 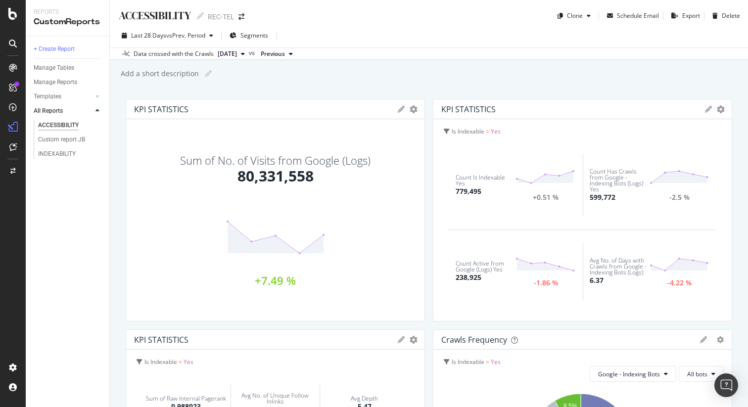 What do you see at coordinates (574, 16) in the screenshot?
I see `button: Clone` at bounding box center [574, 16].